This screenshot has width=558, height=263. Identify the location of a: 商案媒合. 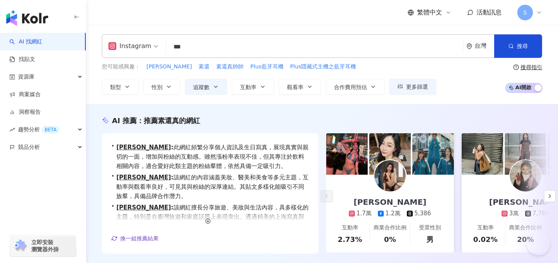
(25, 95).